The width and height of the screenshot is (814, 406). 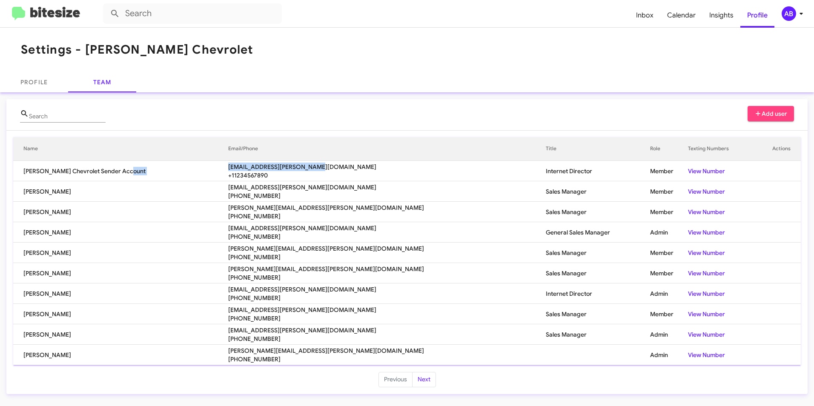 I want to click on a: Inbox, so click(x=644, y=15).